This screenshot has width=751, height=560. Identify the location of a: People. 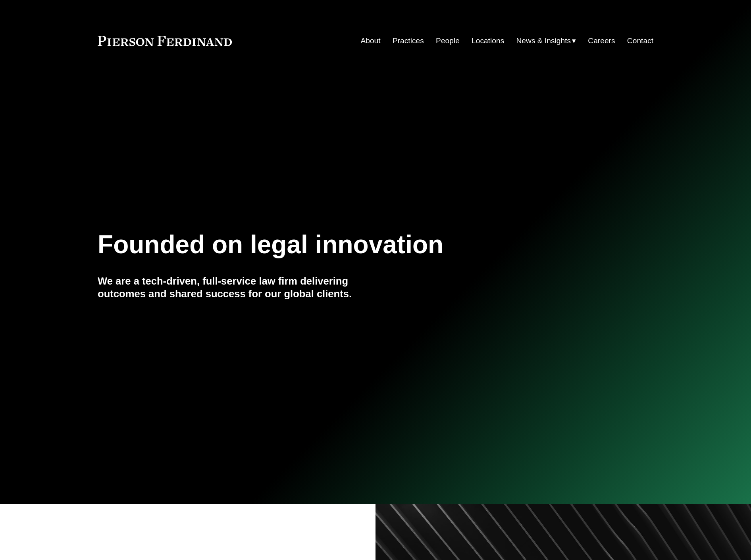
(448, 41).